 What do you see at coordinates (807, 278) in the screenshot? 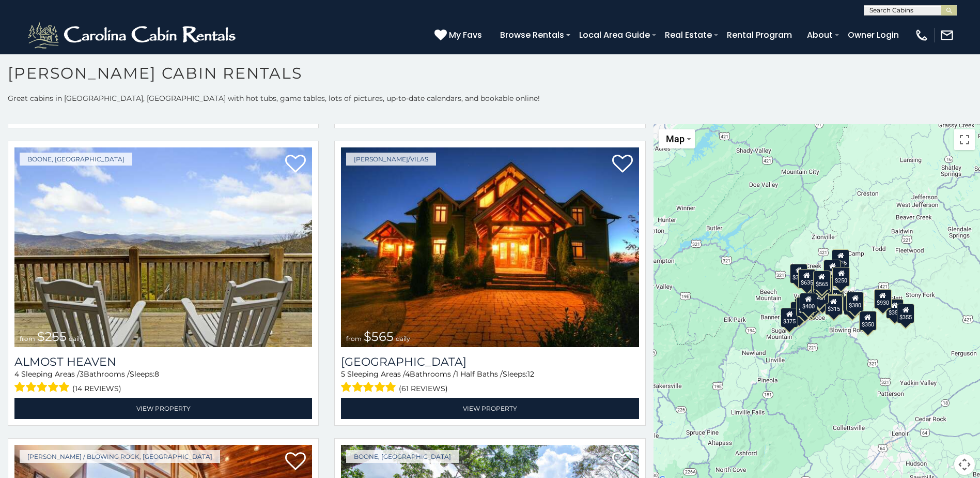
I see `div: $635` at bounding box center [807, 278].